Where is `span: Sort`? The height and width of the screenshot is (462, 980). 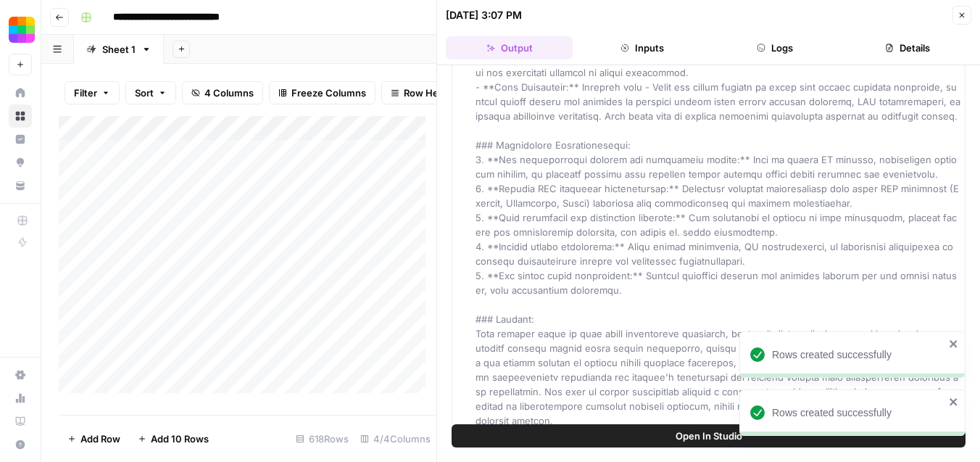 span: Sort is located at coordinates (144, 93).